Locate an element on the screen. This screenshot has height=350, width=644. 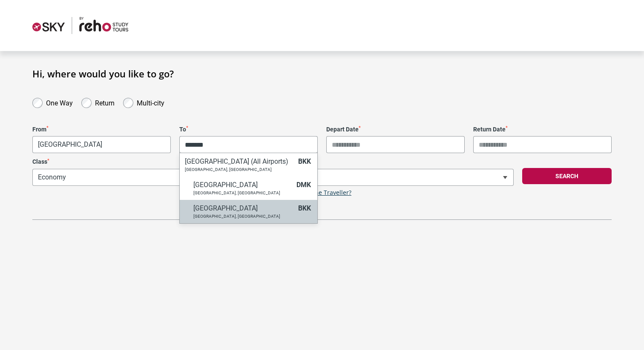
span: City or Airport is located at coordinates (249, 145).